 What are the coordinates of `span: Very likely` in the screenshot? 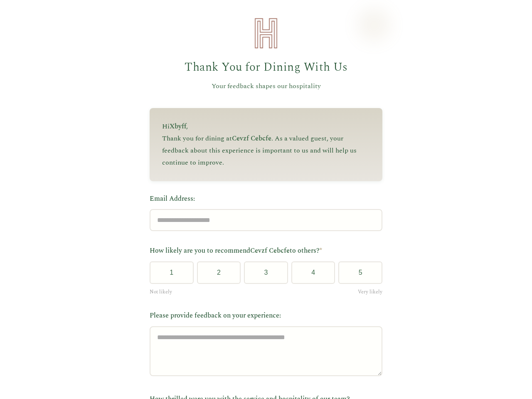 It's located at (370, 292).